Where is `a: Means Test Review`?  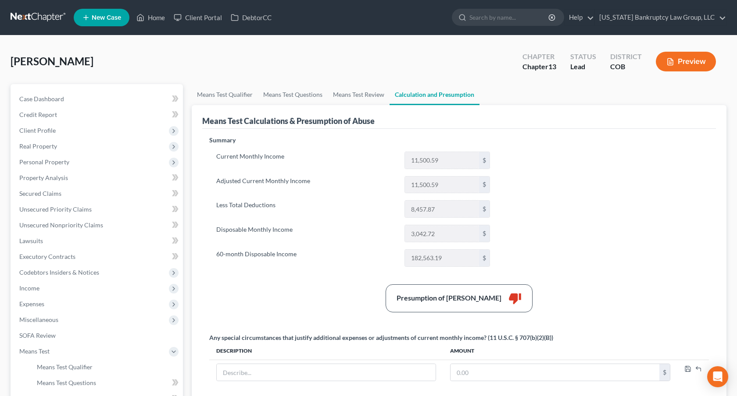
a: Means Test Review is located at coordinates (358, 95).